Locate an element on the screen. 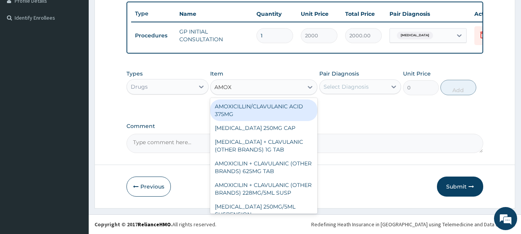 This screenshot has height=234, width=521. button: Submit is located at coordinates (460, 187).